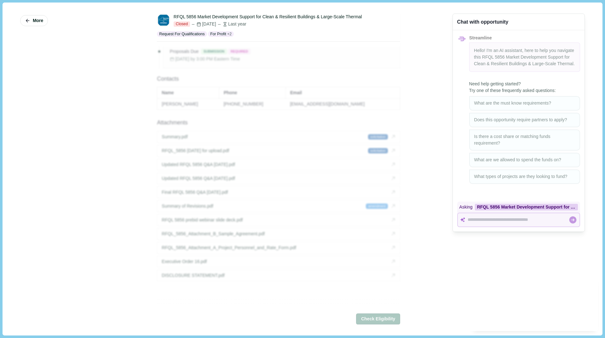 Image resolution: width=605 pixels, height=338 pixels. Describe the element at coordinates (481, 38) in the screenshot. I see `span: Streamline` at that location.